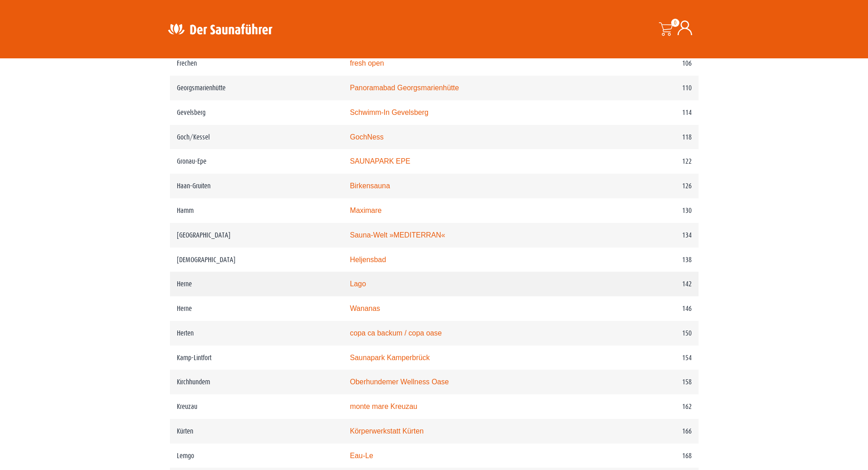  I want to click on td: Hamm, so click(256, 211).